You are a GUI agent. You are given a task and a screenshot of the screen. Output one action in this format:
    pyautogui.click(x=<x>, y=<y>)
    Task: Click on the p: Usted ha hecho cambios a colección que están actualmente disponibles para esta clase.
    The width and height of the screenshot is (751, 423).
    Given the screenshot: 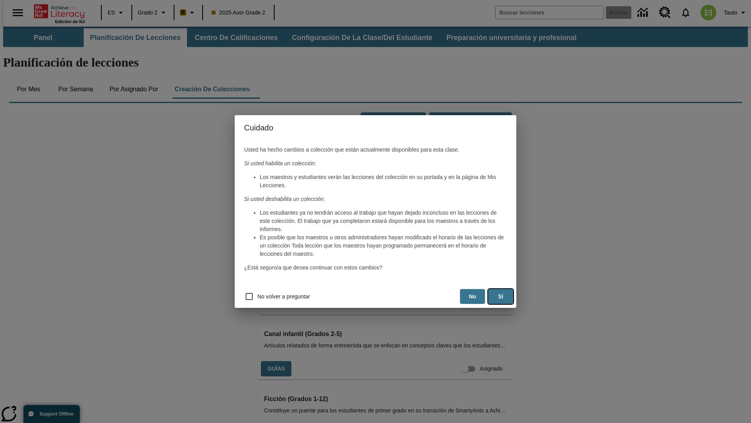 What is the action you would take?
    pyautogui.click(x=376, y=149)
    